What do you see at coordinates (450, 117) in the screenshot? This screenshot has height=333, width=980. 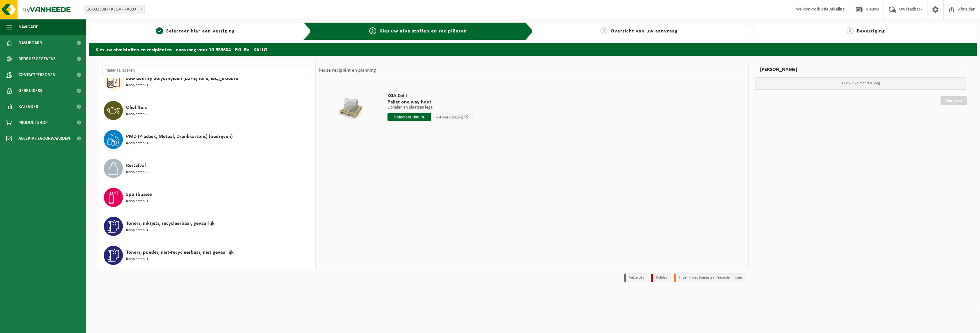 I see `span: + 4 werkdag(en)` at bounding box center [450, 117].